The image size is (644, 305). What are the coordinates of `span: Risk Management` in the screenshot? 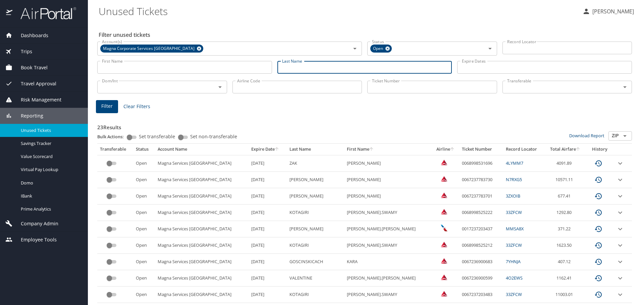 It's located at (37, 100).